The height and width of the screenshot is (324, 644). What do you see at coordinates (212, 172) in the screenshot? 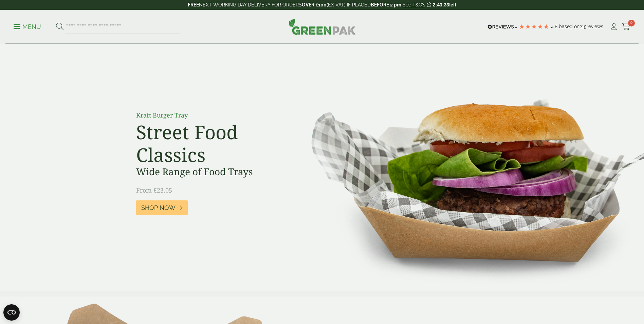
I see `h3: Wide Range of Food Trays` at bounding box center [212, 172].